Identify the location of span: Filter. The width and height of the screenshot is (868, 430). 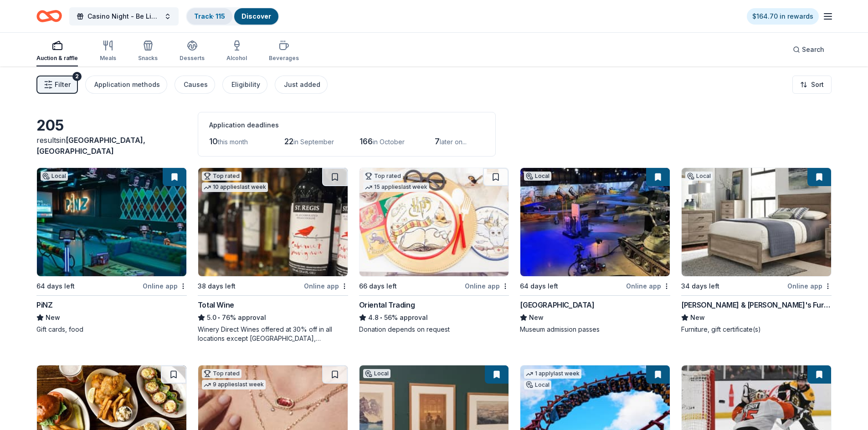
(63, 85).